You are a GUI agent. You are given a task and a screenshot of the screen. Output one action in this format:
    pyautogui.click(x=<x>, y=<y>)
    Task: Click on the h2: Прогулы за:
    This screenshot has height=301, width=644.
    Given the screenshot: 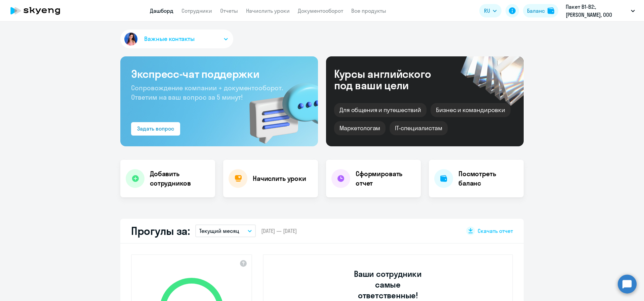 What is the action you would take?
    pyautogui.click(x=160, y=231)
    